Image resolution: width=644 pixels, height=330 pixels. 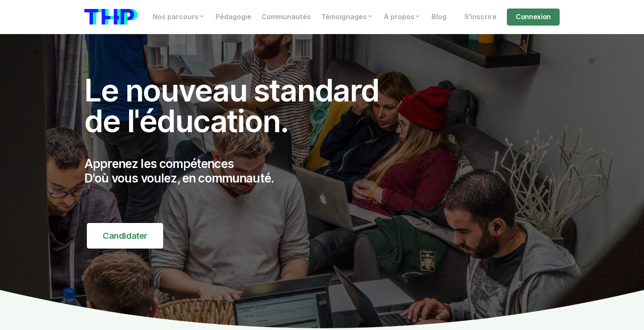 What do you see at coordinates (241, 171) in the screenshot?
I see `p: Apprenez les compétences D'où vous voulez, en communauté.` at bounding box center [241, 171].